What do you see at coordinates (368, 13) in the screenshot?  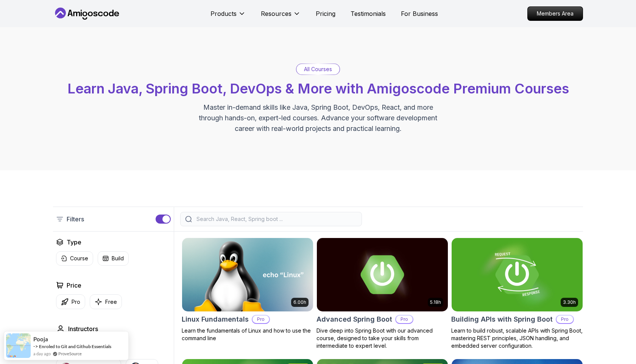 I see `p: Testimonials` at bounding box center [368, 13].